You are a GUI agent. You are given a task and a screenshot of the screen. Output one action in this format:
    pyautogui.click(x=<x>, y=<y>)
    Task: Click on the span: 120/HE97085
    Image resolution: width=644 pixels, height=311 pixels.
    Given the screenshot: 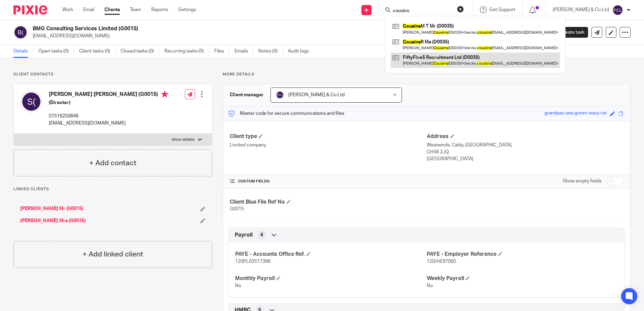 What is the action you would take?
    pyautogui.click(x=441, y=261)
    